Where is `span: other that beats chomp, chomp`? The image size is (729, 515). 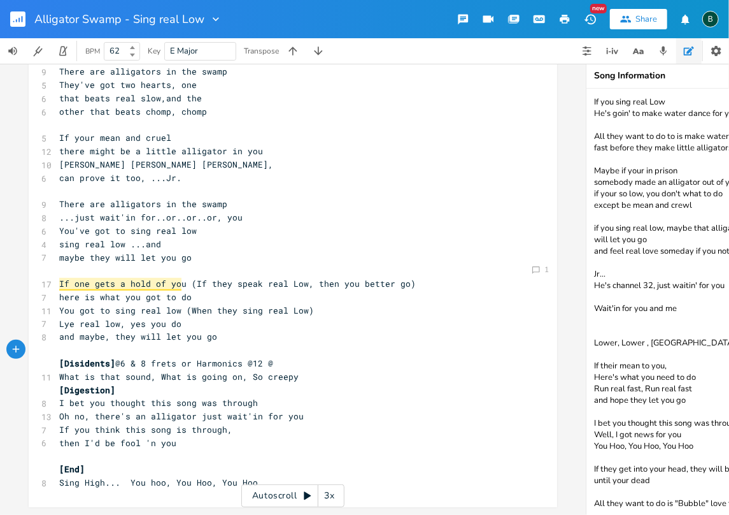
span: other that beats chomp, chomp is located at coordinates (133, 111).